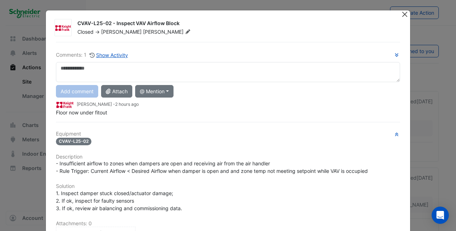  I want to click on span: CVAV-L25-02, so click(74, 141).